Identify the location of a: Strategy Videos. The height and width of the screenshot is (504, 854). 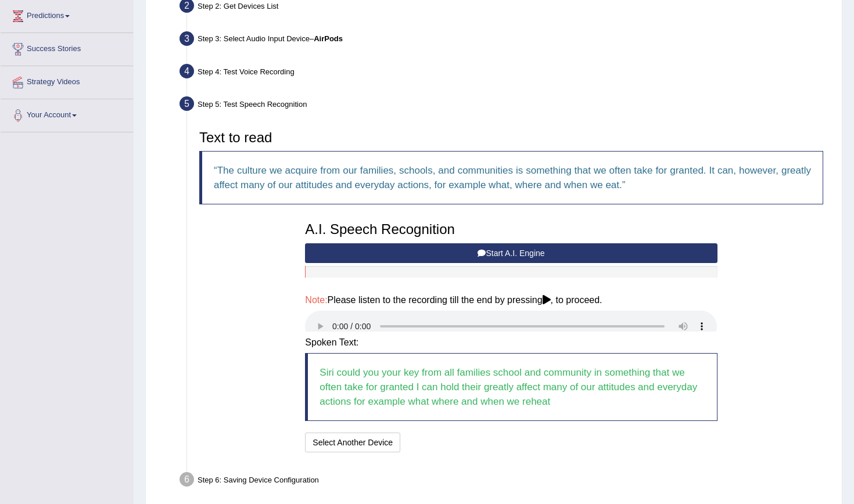
(67, 81).